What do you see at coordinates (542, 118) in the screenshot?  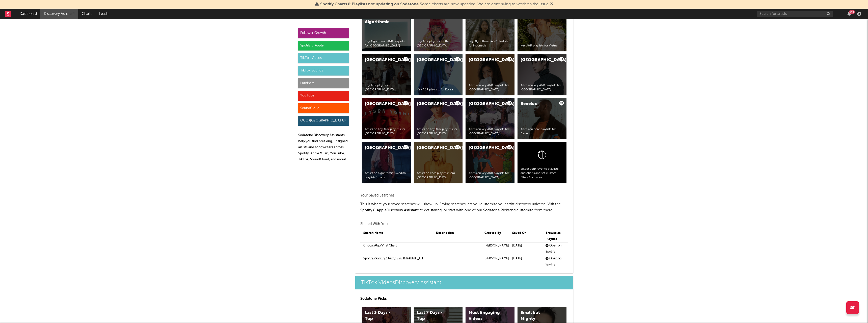 I see `a: BeneluxArtists on core playlists for Benelux` at bounding box center [542, 118].